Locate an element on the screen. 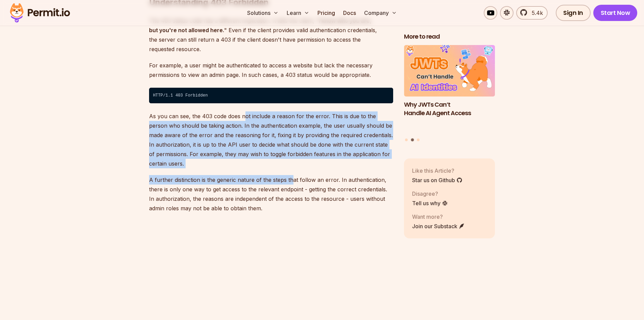  p: Want more? is located at coordinates (439, 216).